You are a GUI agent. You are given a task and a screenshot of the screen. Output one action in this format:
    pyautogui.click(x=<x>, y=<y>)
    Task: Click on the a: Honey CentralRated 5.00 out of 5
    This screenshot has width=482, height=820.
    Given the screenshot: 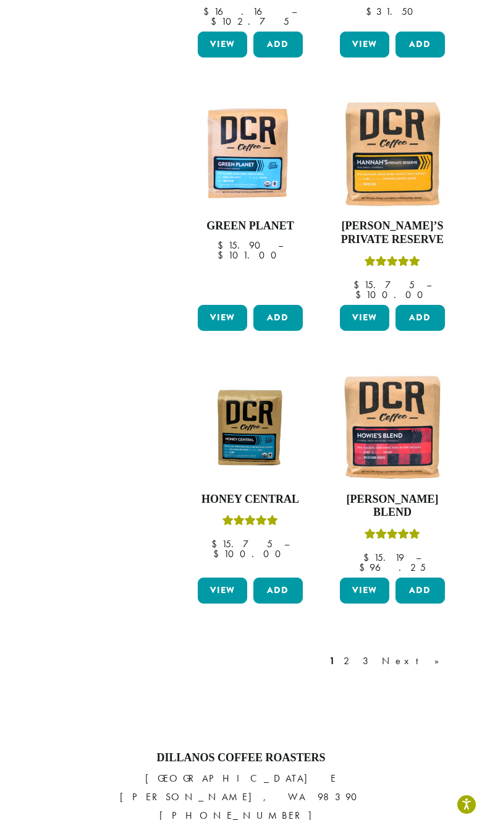 What is the action you would take?
    pyautogui.click(x=250, y=472)
    